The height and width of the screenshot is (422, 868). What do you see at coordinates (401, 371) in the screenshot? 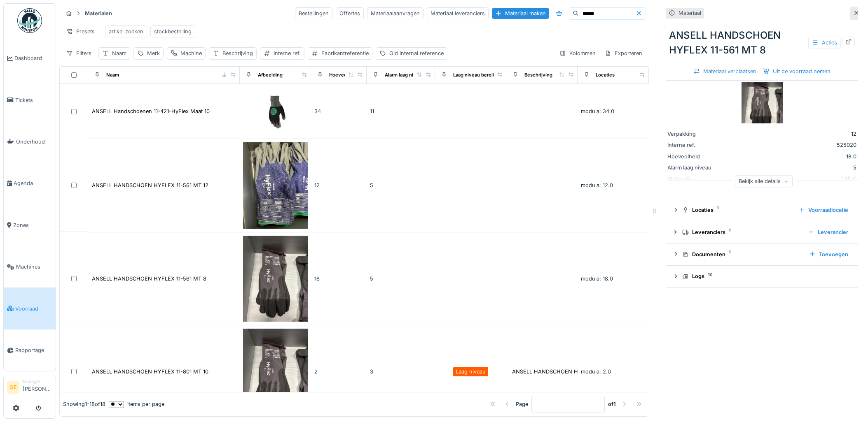
I see `div: 3` at bounding box center [401, 371].